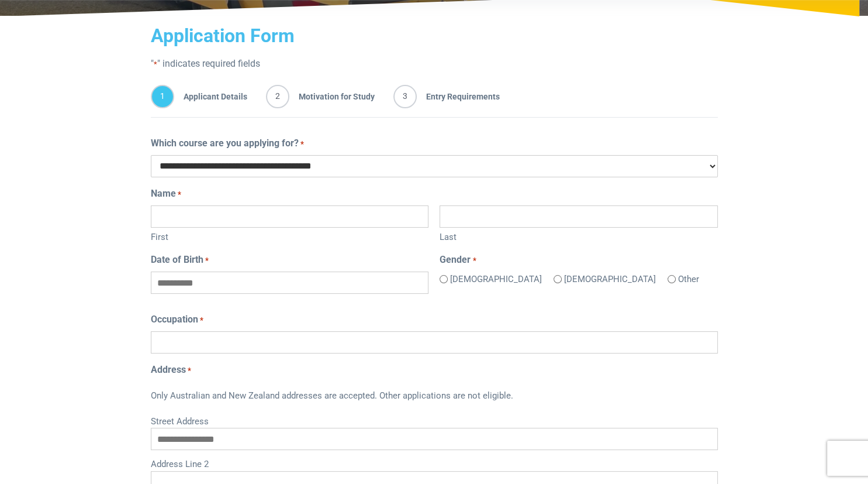 The image size is (868, 484). What do you see at coordinates (434, 370) in the screenshot?
I see `legend: Address` at bounding box center [434, 370].